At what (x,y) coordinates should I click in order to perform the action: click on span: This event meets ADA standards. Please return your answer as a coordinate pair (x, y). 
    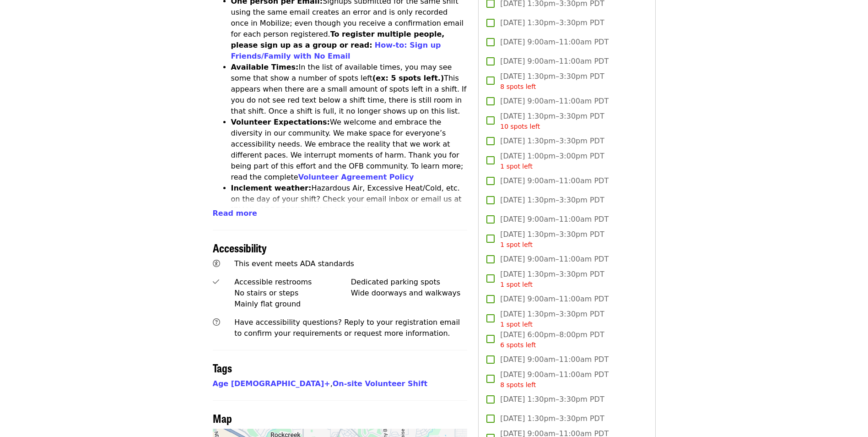
    Looking at the image, I should click on (294, 263).